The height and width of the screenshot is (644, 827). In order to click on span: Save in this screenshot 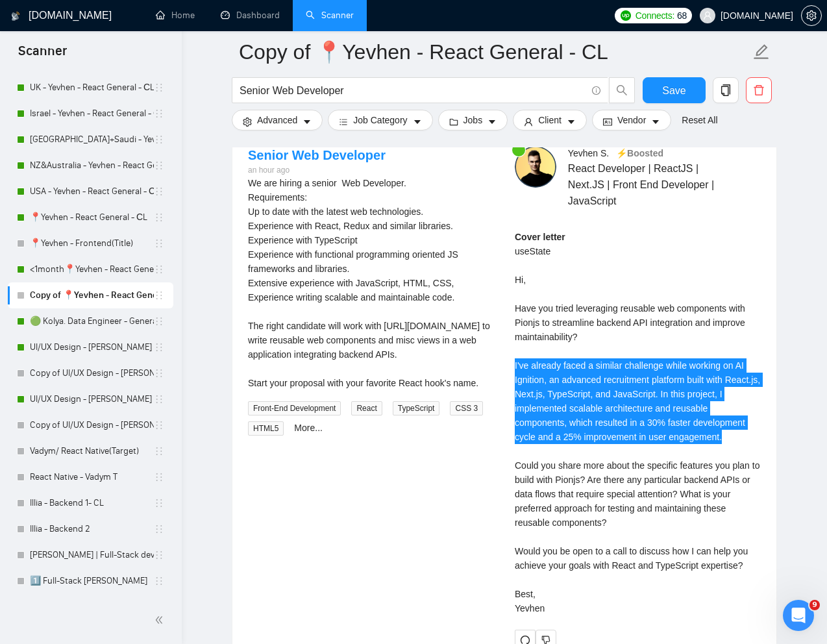, I will do `click(674, 90)`.